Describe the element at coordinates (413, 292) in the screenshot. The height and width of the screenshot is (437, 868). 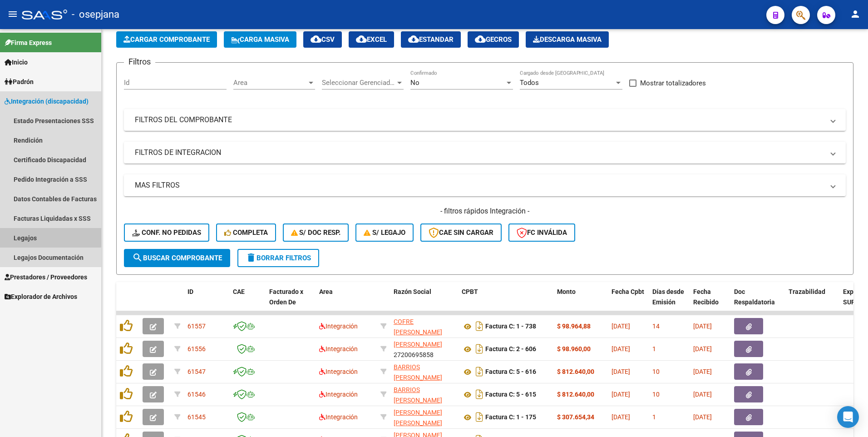
I see `span: Razón Social` at that location.